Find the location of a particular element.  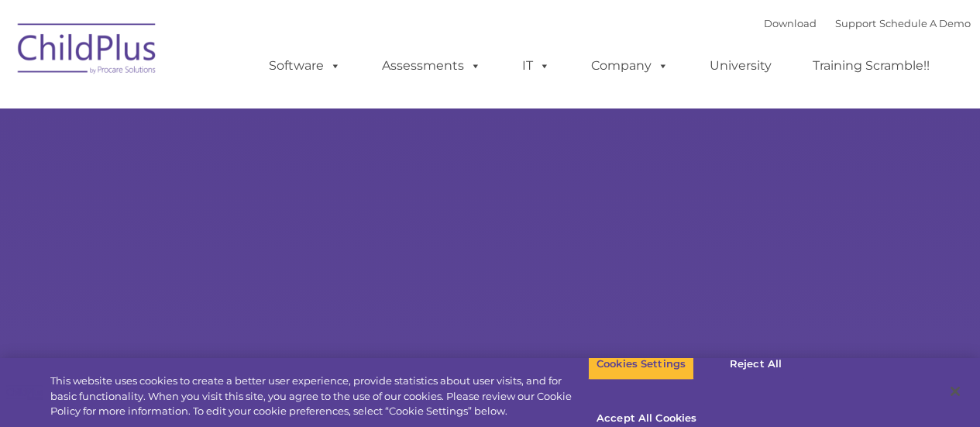

div: This website uses cookies to create a better user experience, provide statistics about user visit... is located at coordinates (320, 396).